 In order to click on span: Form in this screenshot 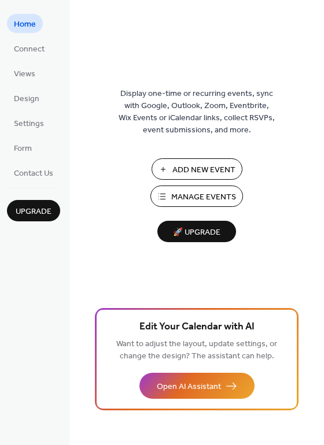, I will do `click(23, 149)`.